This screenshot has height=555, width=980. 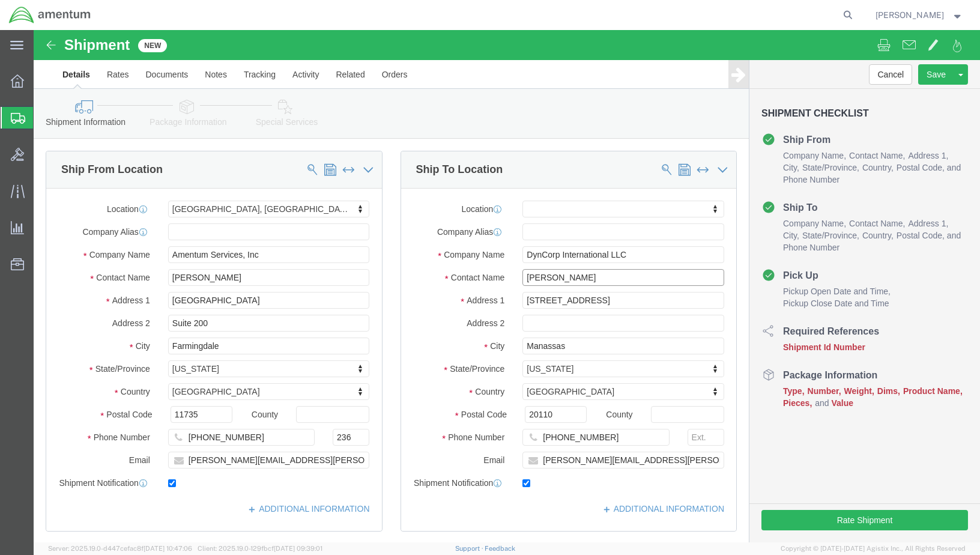 What do you see at coordinates (471, 548) in the screenshot?
I see `a: Support` at bounding box center [471, 548].